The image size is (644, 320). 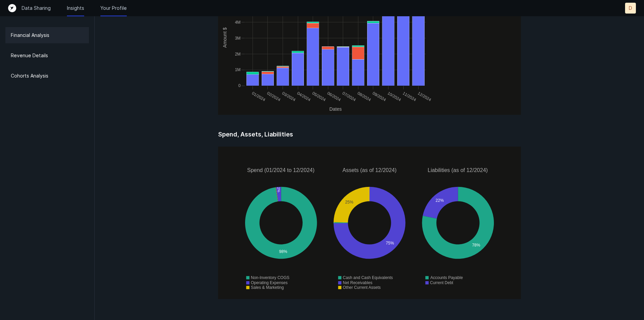 What do you see at coordinates (75, 8) in the screenshot?
I see `a: Insights` at bounding box center [75, 8].